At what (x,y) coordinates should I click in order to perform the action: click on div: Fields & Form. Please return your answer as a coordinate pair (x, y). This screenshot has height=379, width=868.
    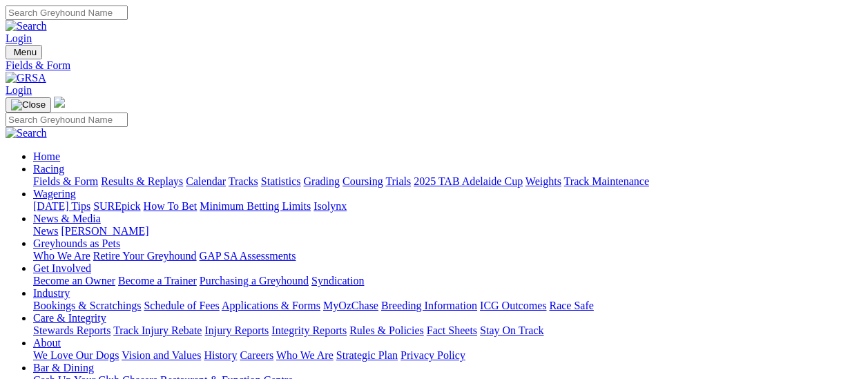
    Looking at the image, I should click on (433, 65).